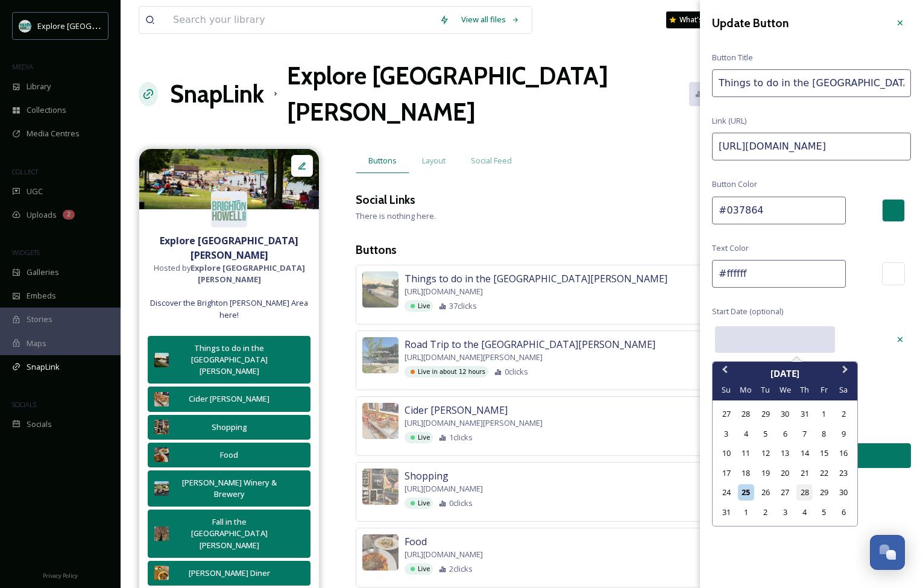  What do you see at coordinates (745, 433) in the screenshot?
I see `div: Choose Monday, August 4th, 2025` at bounding box center [745, 433].